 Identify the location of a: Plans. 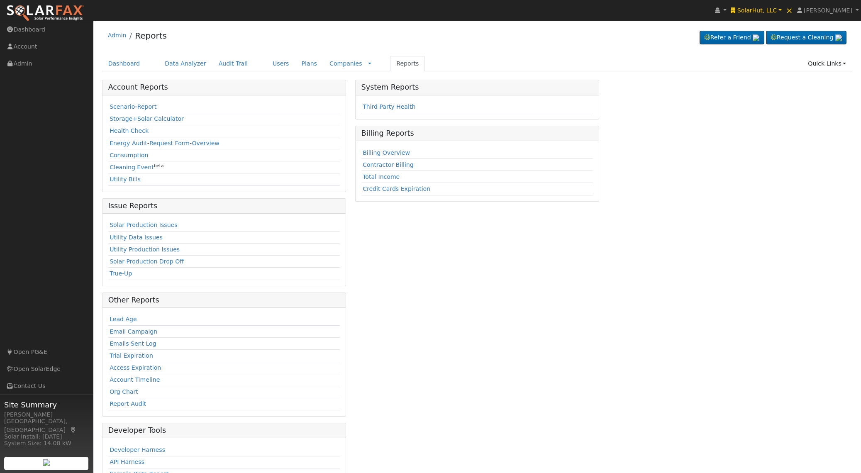
(309, 63).